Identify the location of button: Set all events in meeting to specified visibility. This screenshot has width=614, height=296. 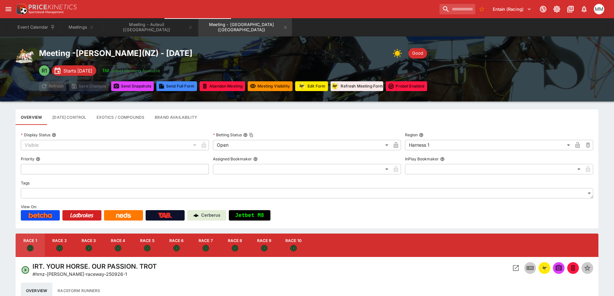
(270, 86).